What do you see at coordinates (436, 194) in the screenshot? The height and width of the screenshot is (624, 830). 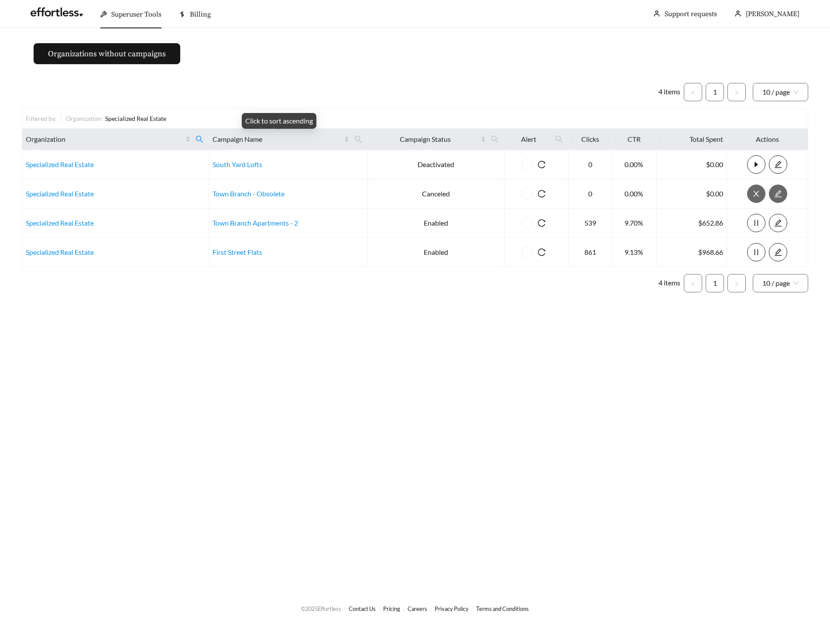 I see `td: Canceled` at bounding box center [436, 194].